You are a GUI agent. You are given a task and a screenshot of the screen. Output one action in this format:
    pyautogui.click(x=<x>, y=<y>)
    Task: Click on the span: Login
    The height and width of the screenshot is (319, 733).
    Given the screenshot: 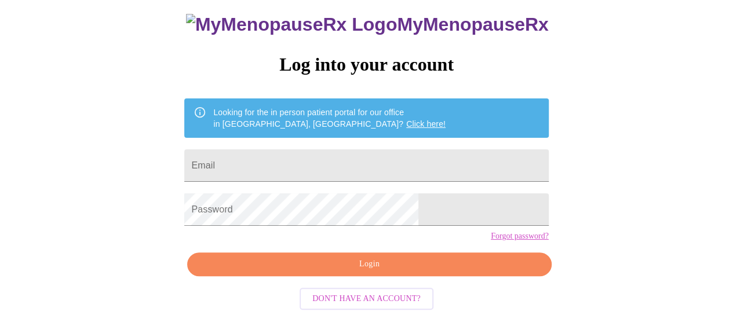 What is the action you would take?
    pyautogui.click(x=369, y=264)
    